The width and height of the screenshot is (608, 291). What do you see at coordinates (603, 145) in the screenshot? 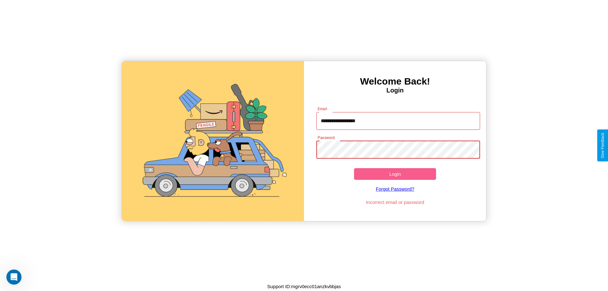
I see `div: Give Feedback` at bounding box center [603, 145].